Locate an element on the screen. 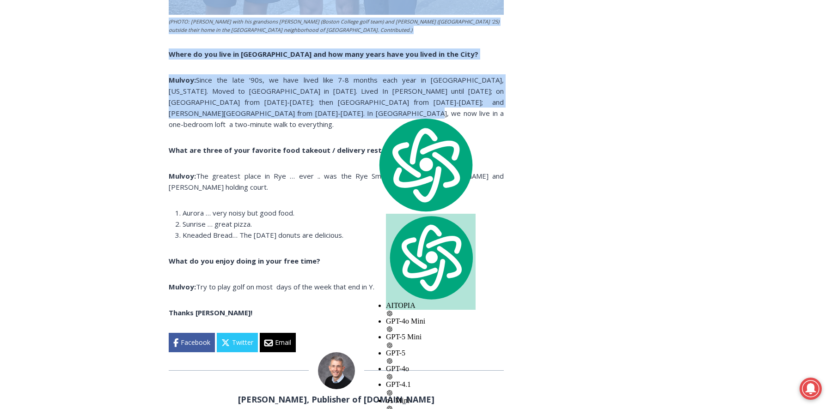 This screenshot has height=409, width=831. div: GPT-4.1 is located at coordinates (431, 381).